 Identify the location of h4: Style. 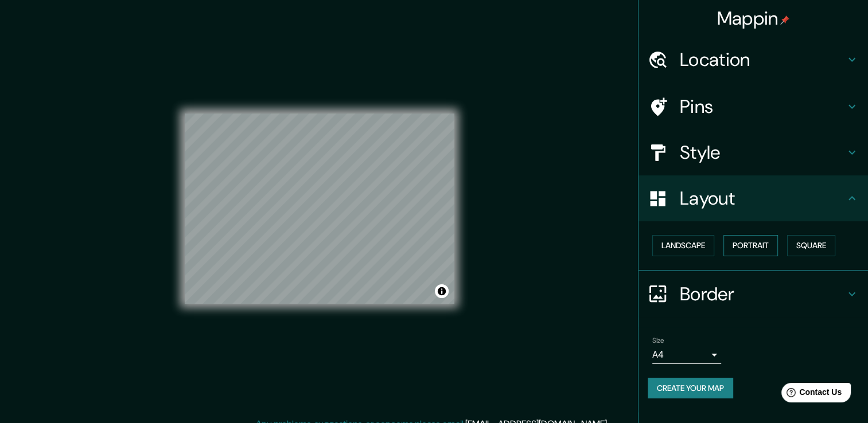
(762, 152).